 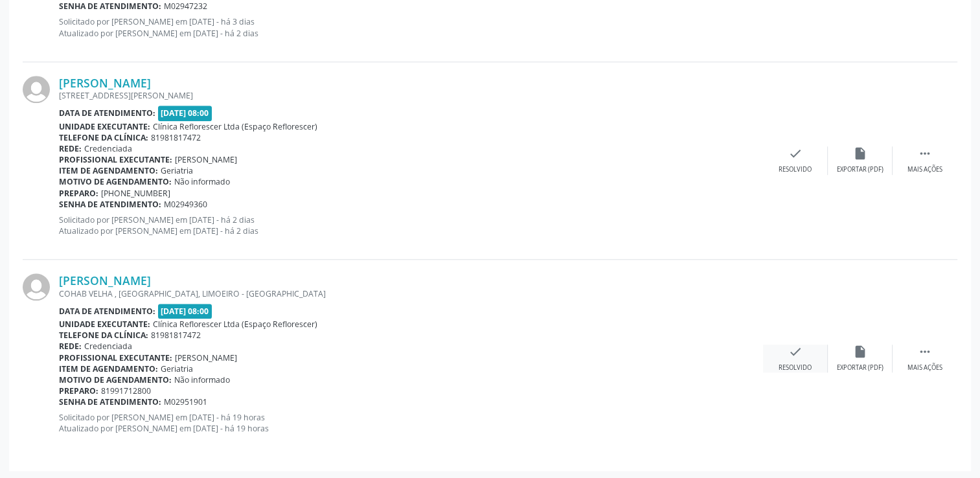 What do you see at coordinates (185, 204) in the screenshot?
I see `span: M02949360` at bounding box center [185, 204].